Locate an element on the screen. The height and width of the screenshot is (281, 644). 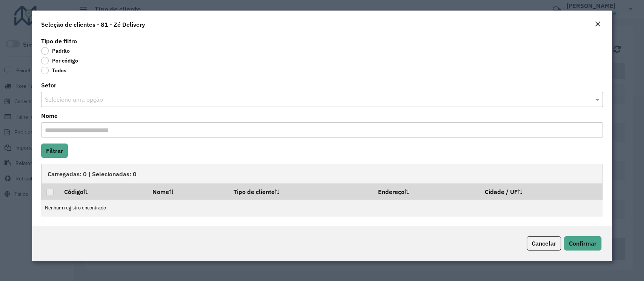
label: Padrão is located at coordinates (56, 51).